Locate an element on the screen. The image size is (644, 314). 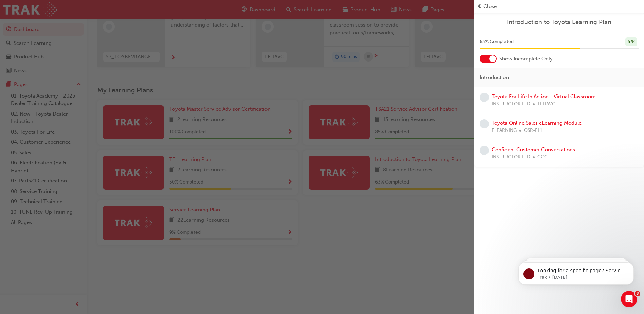
span: 3 is located at coordinates (638, 293).